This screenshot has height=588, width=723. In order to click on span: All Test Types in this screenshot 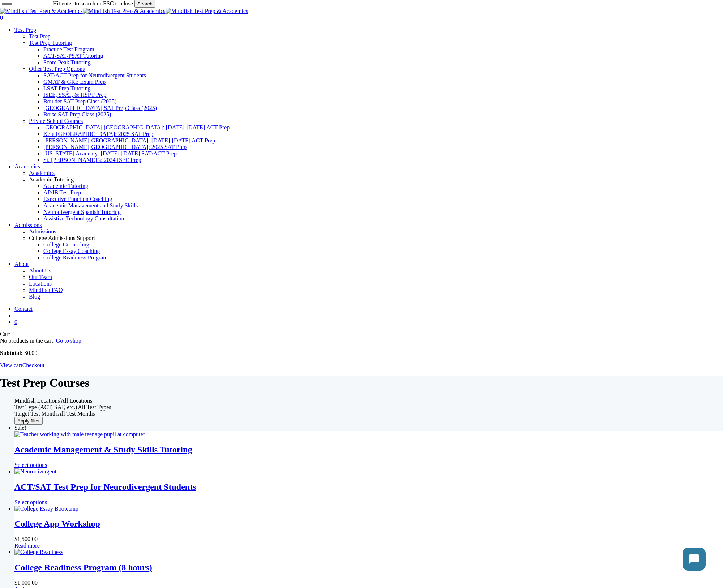, I will do `click(94, 407)`.